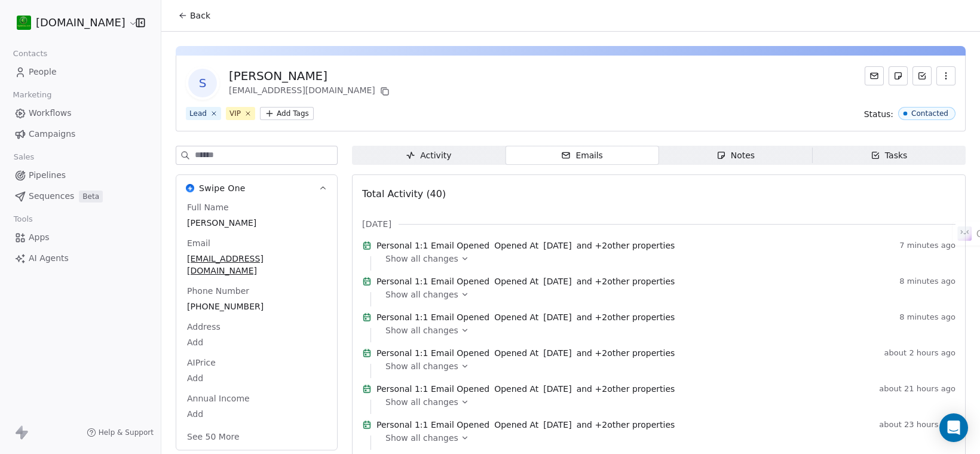 Image resolution: width=980 pixels, height=454 pixels. What do you see at coordinates (80, 134) in the screenshot?
I see `a: Campaigns` at bounding box center [80, 134].